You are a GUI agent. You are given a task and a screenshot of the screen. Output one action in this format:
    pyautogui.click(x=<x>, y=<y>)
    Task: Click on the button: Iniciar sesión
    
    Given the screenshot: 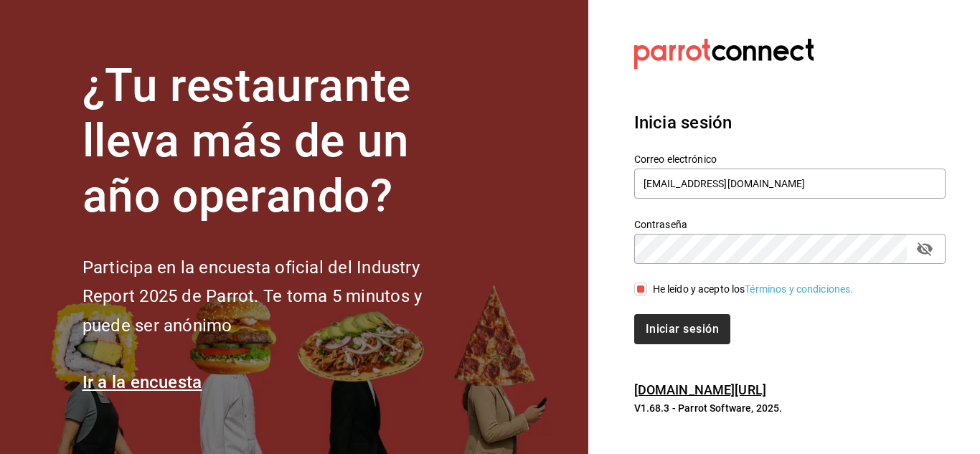 What is the action you would take?
    pyautogui.click(x=683, y=330)
    